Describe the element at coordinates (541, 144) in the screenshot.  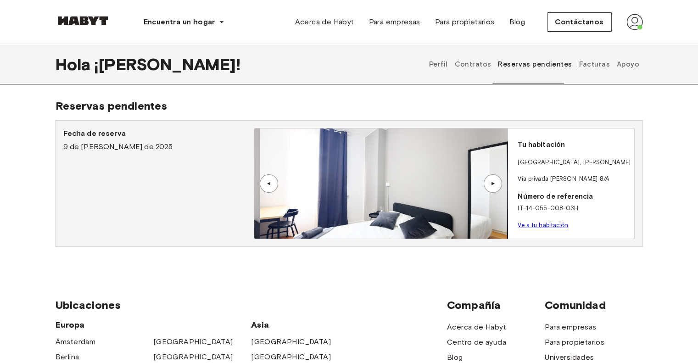
I see `font: Tu habitación` at that location.